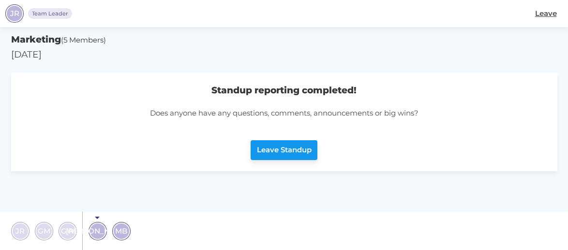  Describe the element at coordinates (546, 14) in the screenshot. I see `button: Leave` at that location.